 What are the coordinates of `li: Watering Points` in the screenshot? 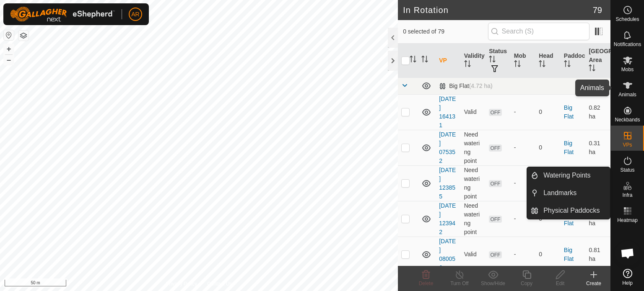 It's located at (569, 175).